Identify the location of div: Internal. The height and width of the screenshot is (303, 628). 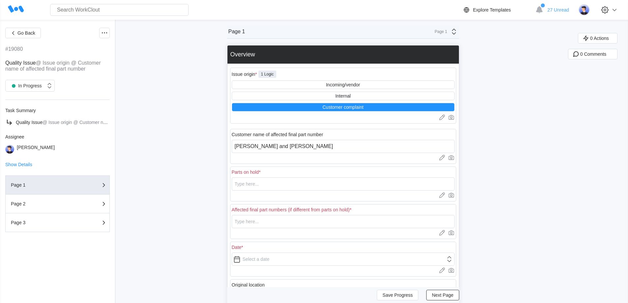
(343, 96).